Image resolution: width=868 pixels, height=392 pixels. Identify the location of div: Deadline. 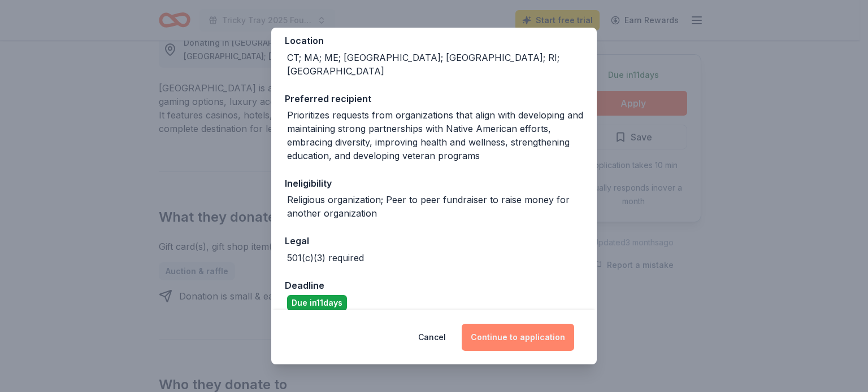
(434, 285).